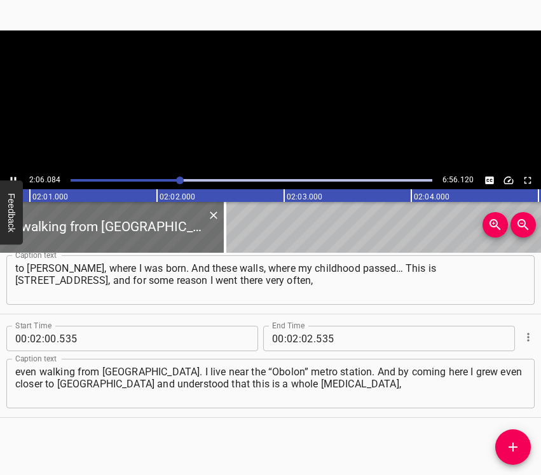 The image size is (541, 475). I want to click on button: Change Playback Speed, so click(509, 181).